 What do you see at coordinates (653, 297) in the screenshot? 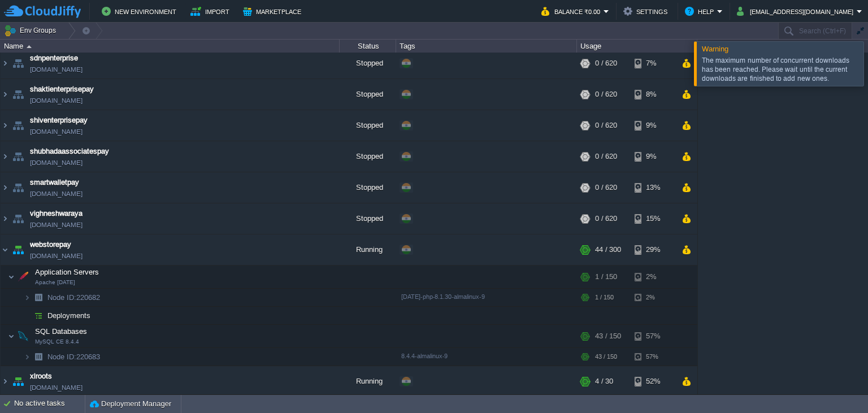
I see `div: 2%` at bounding box center [653, 297].